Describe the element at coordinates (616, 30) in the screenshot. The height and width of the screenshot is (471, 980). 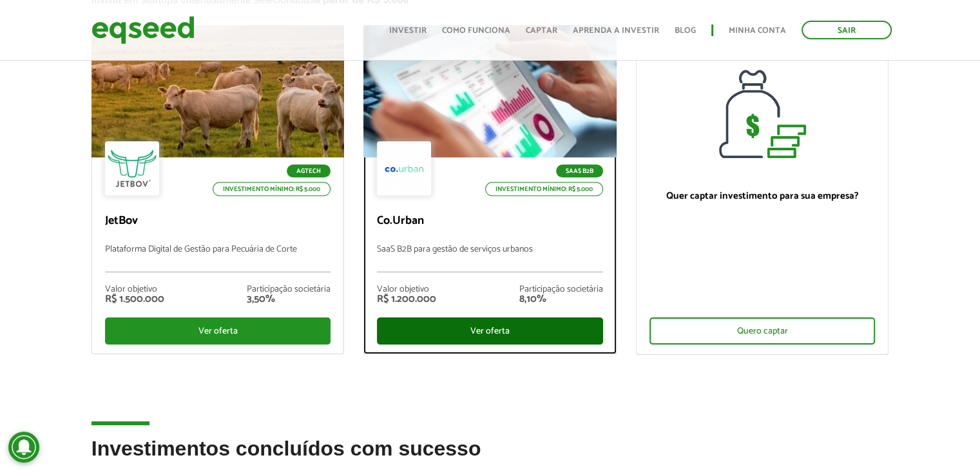
I see `a: Aprenda a investir` at that location.